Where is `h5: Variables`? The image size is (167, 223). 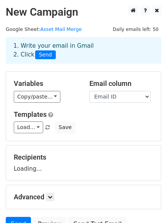
h5: Variables is located at coordinates (46, 84).